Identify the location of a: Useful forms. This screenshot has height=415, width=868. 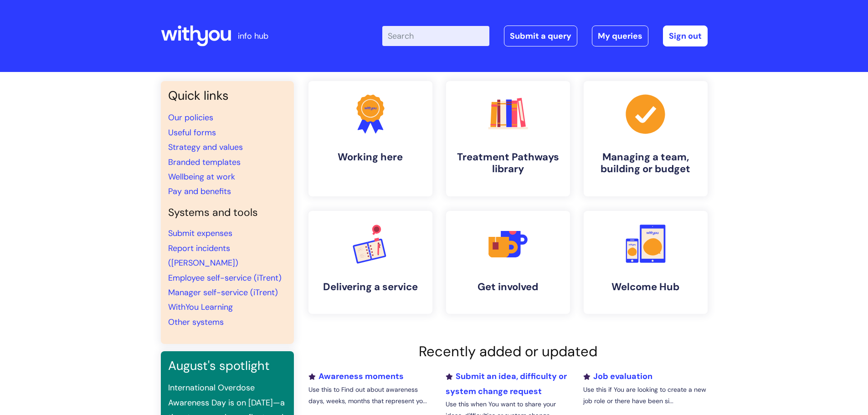
(192, 132).